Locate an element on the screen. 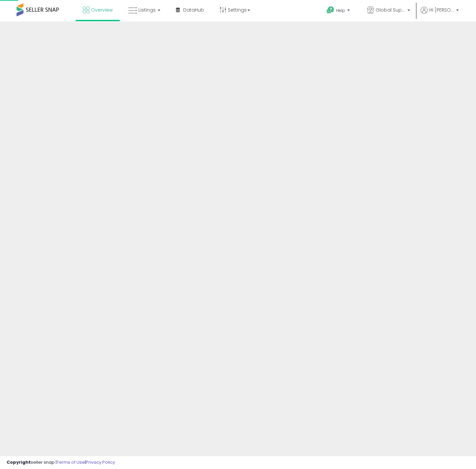  span: Listings is located at coordinates (147, 10).